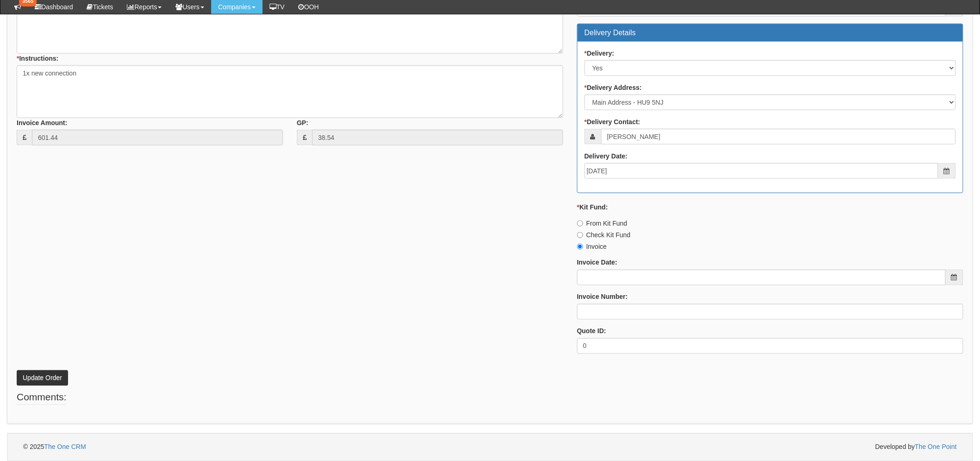 This screenshot has height=461, width=980. I want to click on label: Delivery Address:, so click(613, 88).